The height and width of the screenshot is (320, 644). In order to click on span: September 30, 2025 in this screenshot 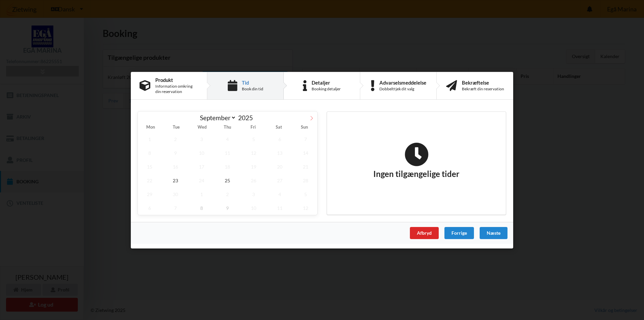, I will do `click(175, 193)`.